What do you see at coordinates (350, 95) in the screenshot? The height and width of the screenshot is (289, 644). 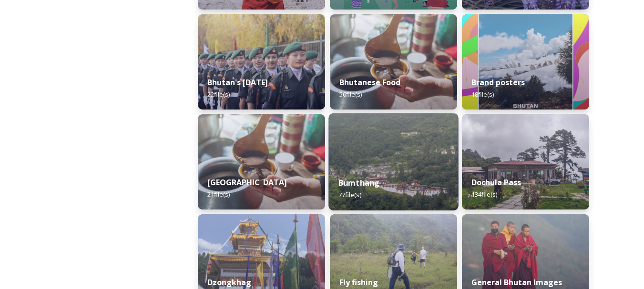 I see `span: 56 file(s)` at bounding box center [350, 95].